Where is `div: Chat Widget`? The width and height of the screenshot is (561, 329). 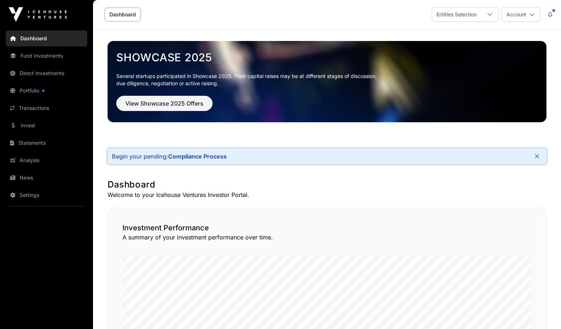
div: Chat Widget is located at coordinates (543, 312).